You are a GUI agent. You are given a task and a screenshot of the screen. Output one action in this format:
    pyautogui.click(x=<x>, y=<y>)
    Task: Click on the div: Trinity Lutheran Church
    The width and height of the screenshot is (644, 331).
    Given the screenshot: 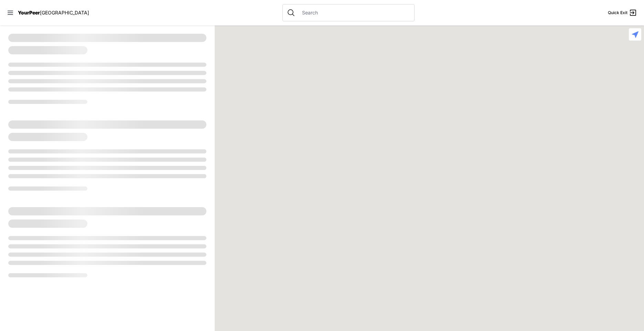 What is the action you would take?
    pyautogui.click(x=414, y=98)
    